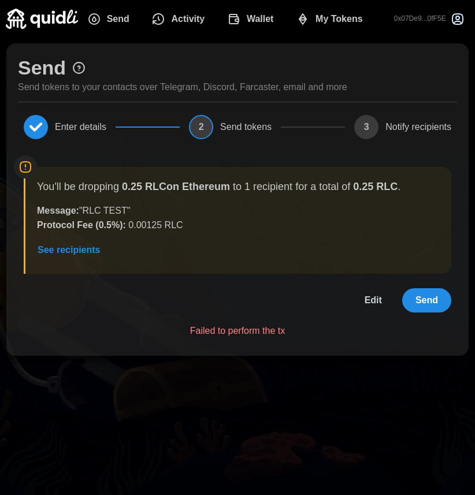 Image resolution: width=475 pixels, height=495 pixels. Describe the element at coordinates (69, 250) in the screenshot. I see `button: See recipients` at that location.